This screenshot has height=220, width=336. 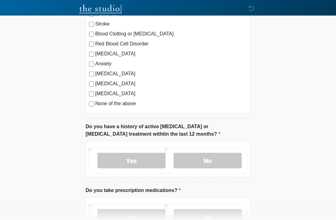 I want to click on label: Anxiety, so click(x=171, y=64).